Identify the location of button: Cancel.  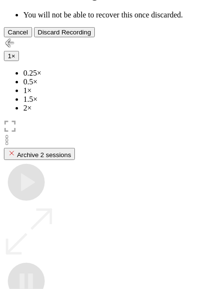
(18, 32).